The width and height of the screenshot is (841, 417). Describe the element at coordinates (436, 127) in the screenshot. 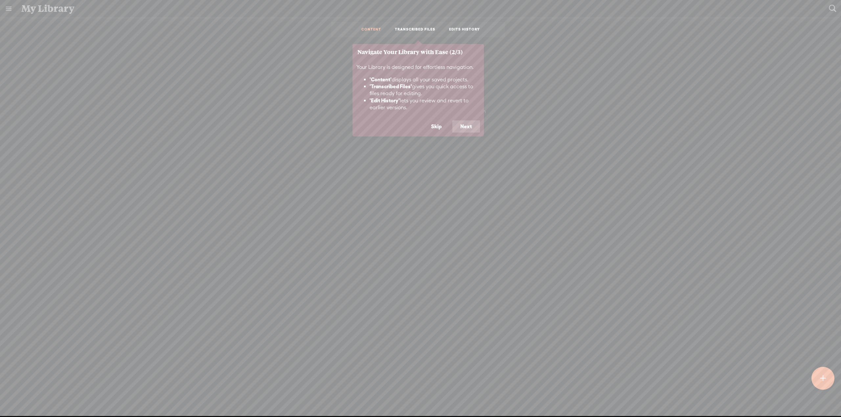

I see `button: Skip` at that location.